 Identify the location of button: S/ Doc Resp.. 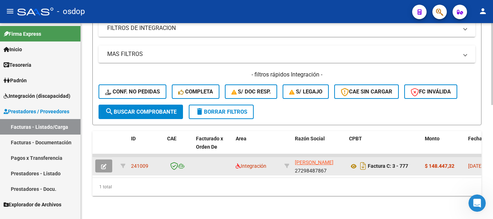
(251, 92).